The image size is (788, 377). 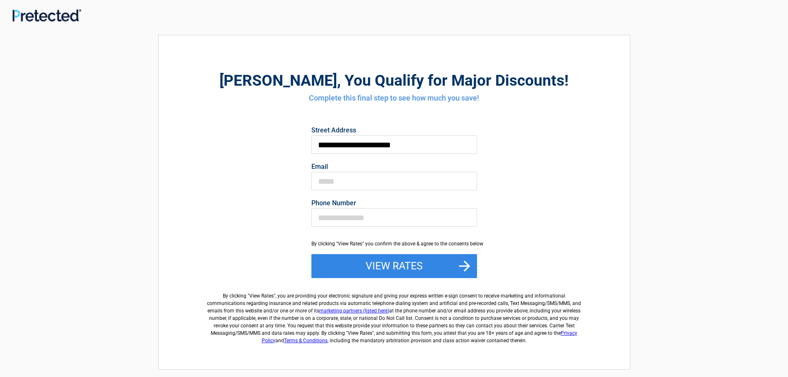 What do you see at coordinates (394, 167) in the screenshot?
I see `label: Email` at bounding box center [394, 167].